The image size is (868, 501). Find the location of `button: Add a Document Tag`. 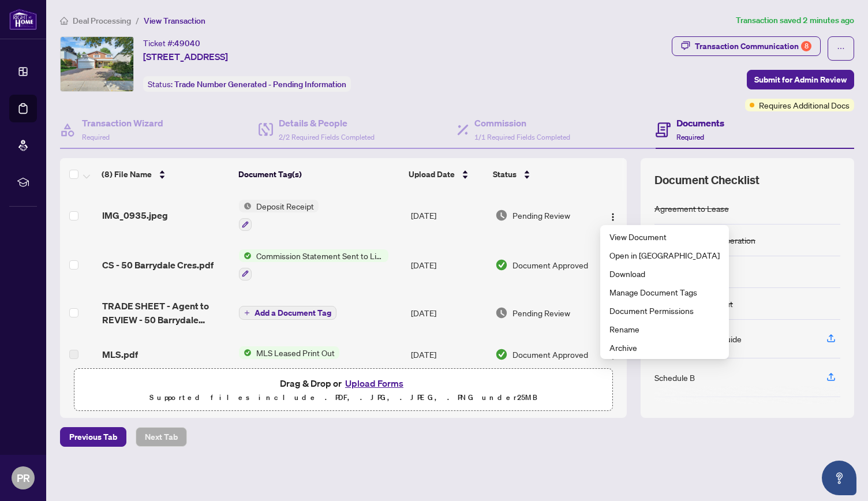

button: Add a Document Tag is located at coordinates (288, 313).